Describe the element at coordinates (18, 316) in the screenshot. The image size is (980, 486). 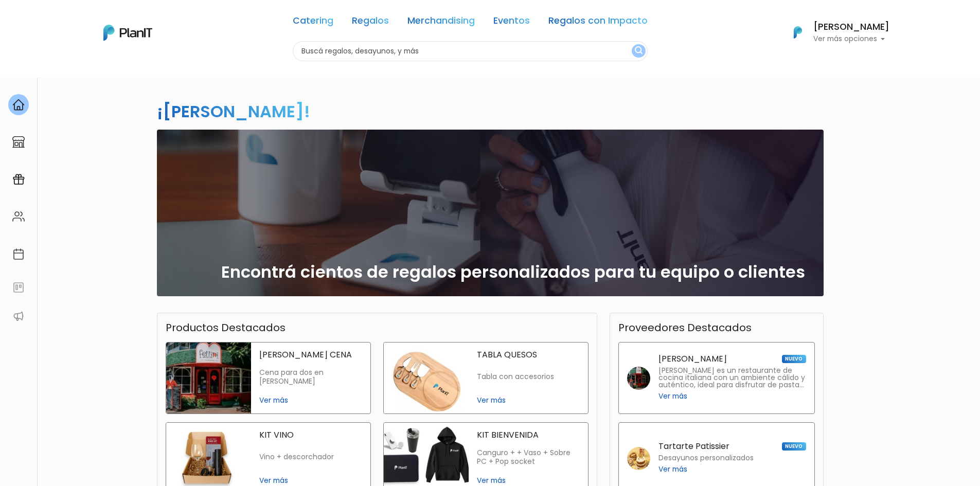
I see `img: partners-52edf745621dab592f3b2c58e3bca9d71375a7ef29c3b500c9f145b62cc070d4.svg` at that location.